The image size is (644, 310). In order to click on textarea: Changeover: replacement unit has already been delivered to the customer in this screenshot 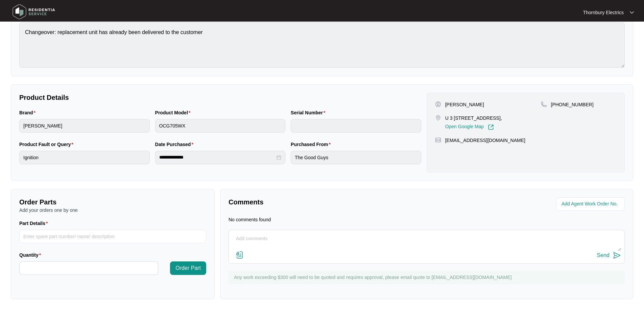, I will do `click(322, 45)`.